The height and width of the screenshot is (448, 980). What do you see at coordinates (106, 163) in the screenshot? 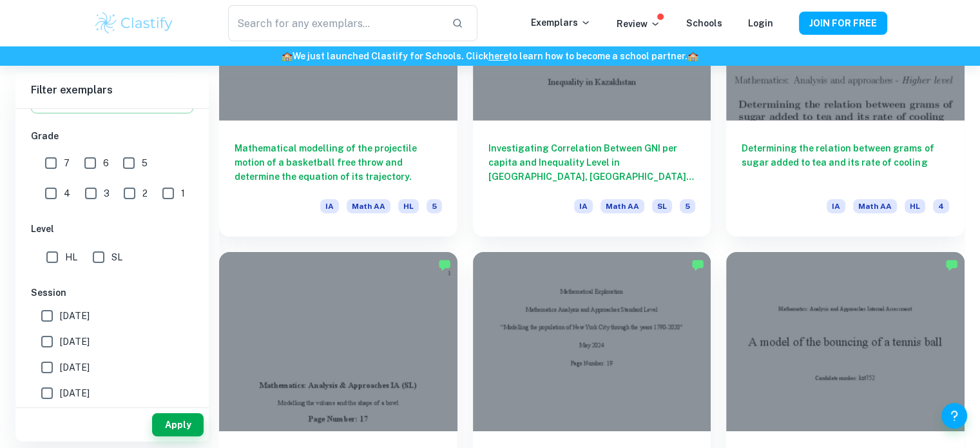
I see `span: 6` at bounding box center [106, 163].